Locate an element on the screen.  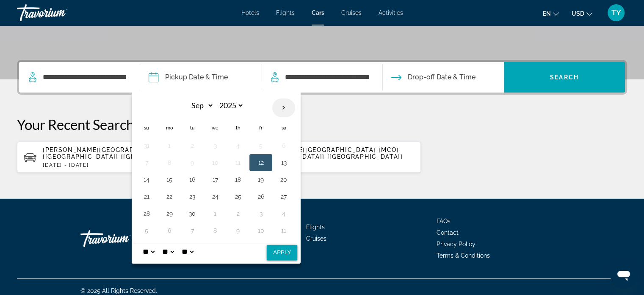
span: Hotels is located at coordinates (251, 13).